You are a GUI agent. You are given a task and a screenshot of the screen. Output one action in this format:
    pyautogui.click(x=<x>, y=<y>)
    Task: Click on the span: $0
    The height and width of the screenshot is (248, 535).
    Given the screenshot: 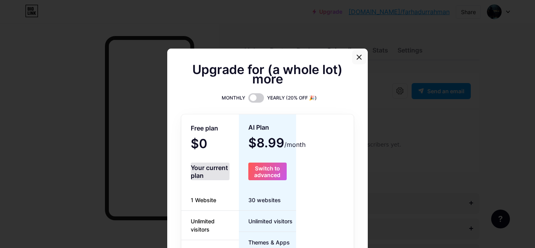 What is the action you would take?
    pyautogui.click(x=209, y=144)
    